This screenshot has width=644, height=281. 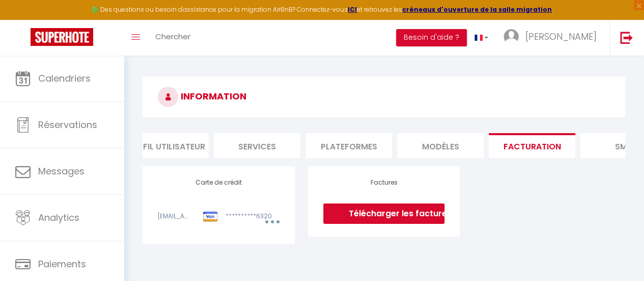 What do you see at coordinates (173, 38) in the screenshot?
I see `a: Chercher` at bounding box center [173, 38].